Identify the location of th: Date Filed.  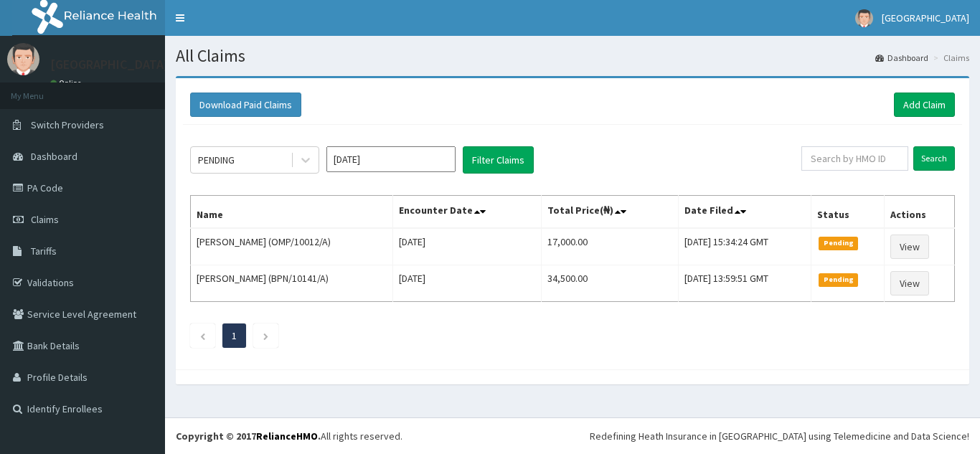
(745, 212).